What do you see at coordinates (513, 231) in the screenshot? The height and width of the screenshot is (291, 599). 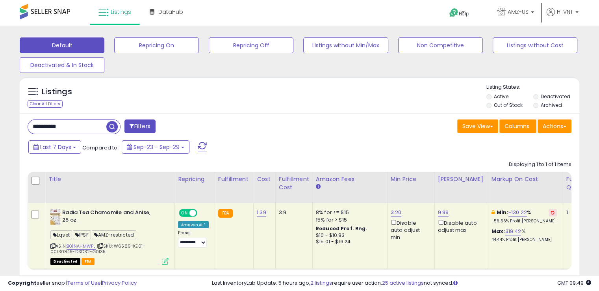 I see `a: 319.42` at bounding box center [513, 231].